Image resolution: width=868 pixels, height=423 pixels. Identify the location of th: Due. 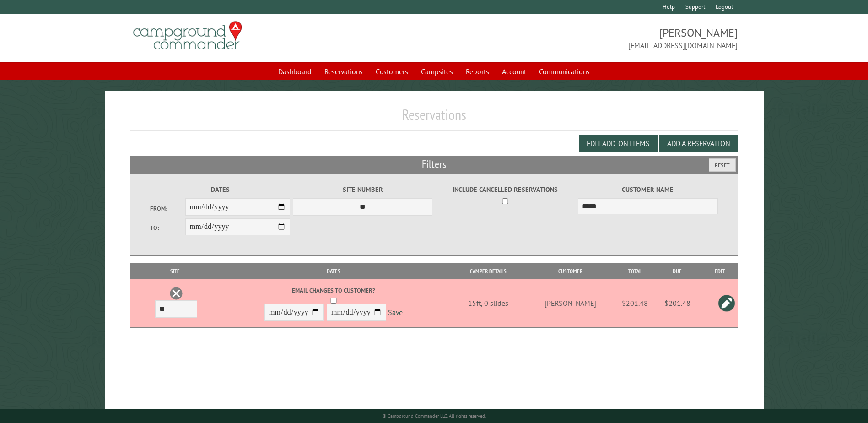
(677, 271).